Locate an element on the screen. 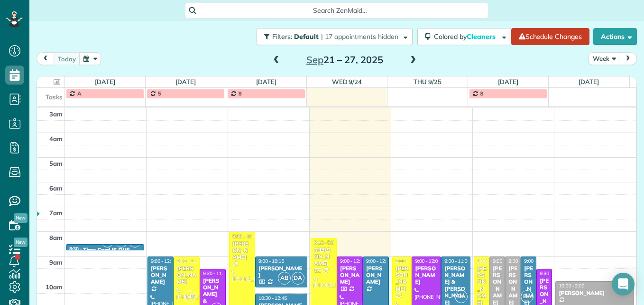 The image size is (644, 305). button: Filters: Default | 17 appointments hidden is located at coordinates (334, 37).